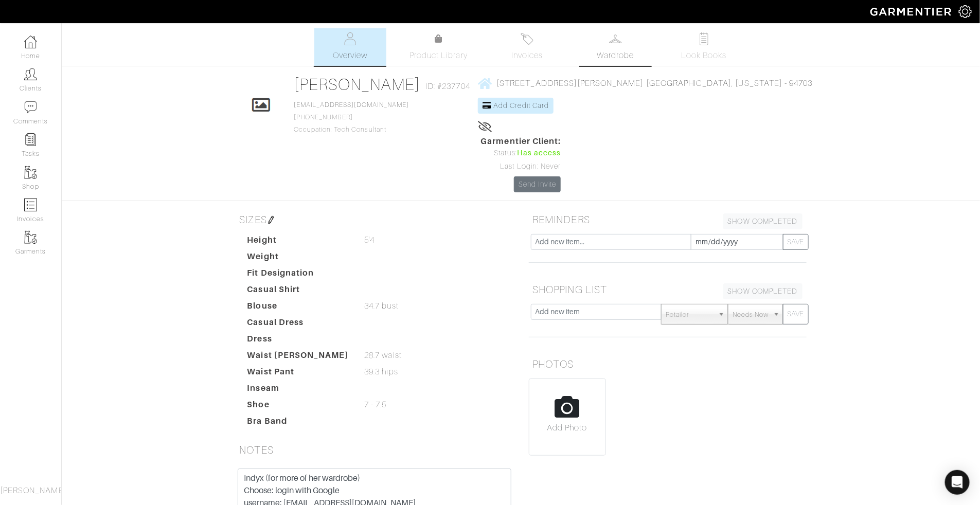  What do you see at coordinates (299, 341) in the screenshot?
I see `dt: Dress` at bounding box center [299, 341].